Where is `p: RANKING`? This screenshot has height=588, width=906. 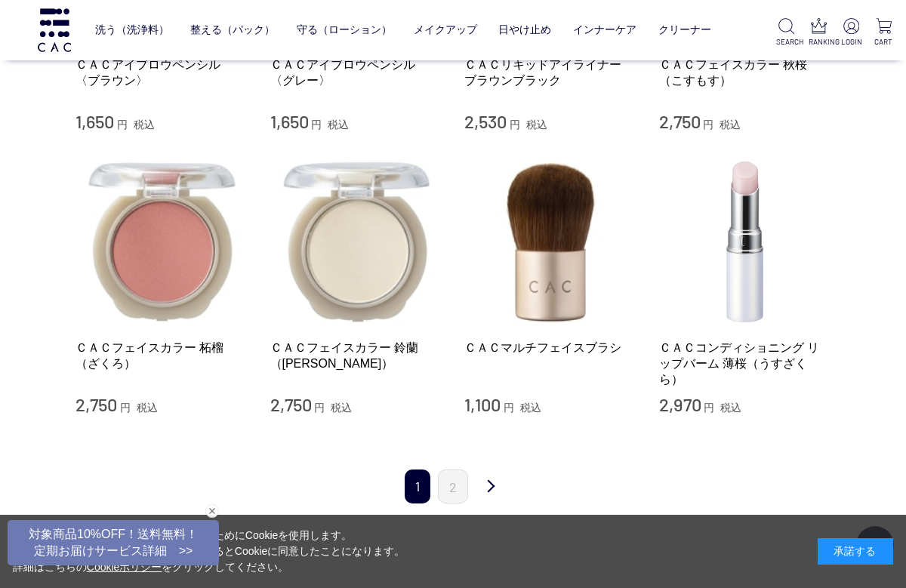
p: RANKING is located at coordinates (818, 41).